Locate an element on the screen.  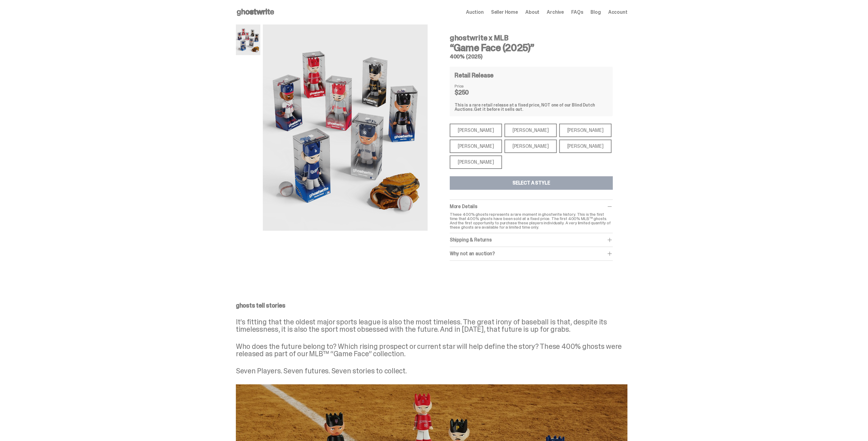
span: Seller Home is located at coordinates (505, 12).